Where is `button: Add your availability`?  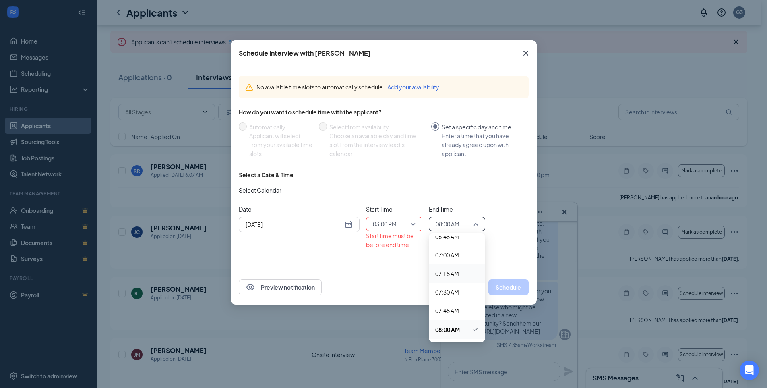 button: Add your availability is located at coordinates (413, 87).